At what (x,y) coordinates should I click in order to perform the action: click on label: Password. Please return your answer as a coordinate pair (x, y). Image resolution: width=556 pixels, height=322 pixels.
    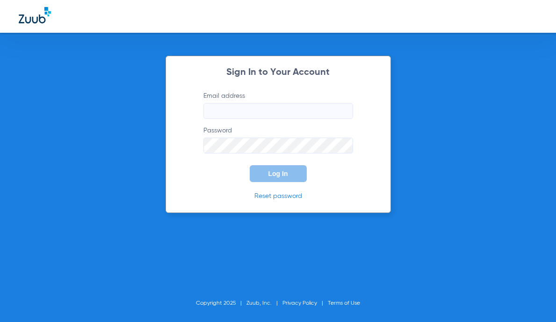
    Looking at the image, I should click on (278, 139).